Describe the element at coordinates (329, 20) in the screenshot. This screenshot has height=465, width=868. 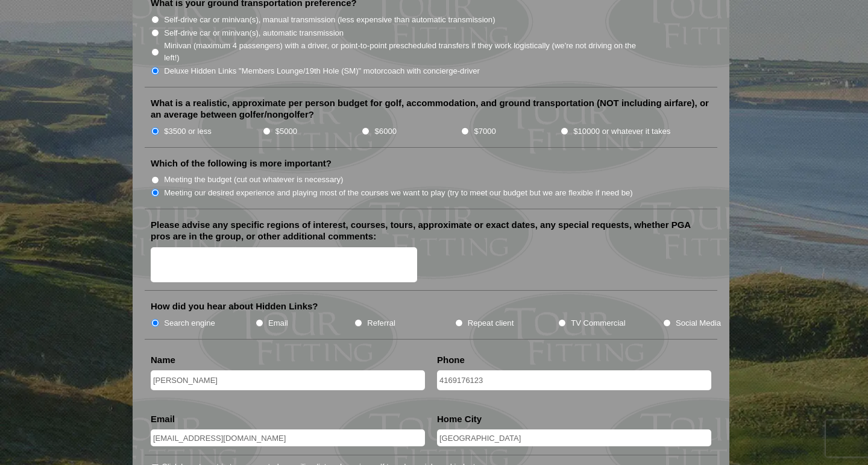
I see `label: Self-drive car or minivan(s), manual transmission (less expensive than automatic transmission)` at that location.